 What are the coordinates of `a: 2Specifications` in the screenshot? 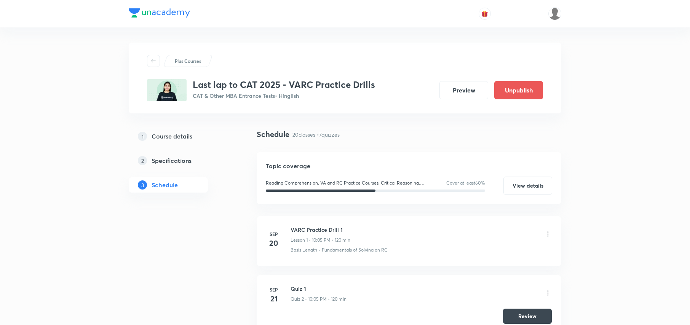 It's located at (180, 161).